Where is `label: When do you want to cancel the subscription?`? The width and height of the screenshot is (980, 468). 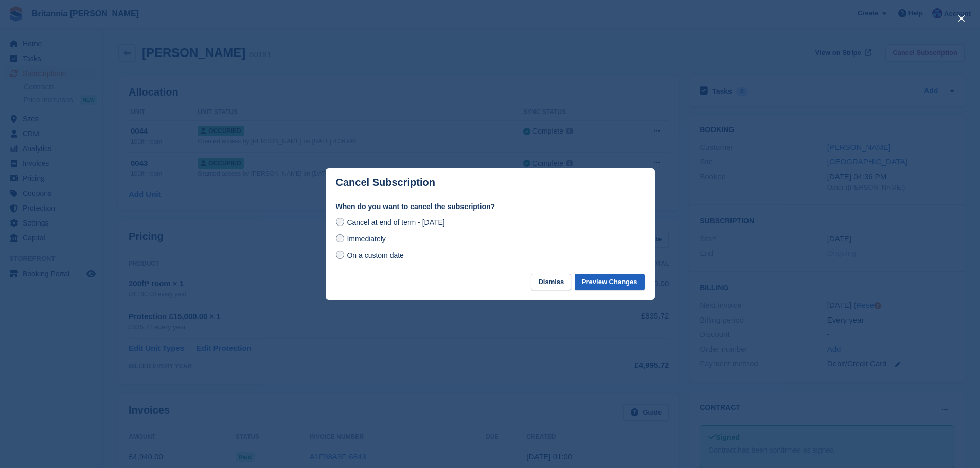 label: When do you want to cancel the subscription? is located at coordinates (490, 207).